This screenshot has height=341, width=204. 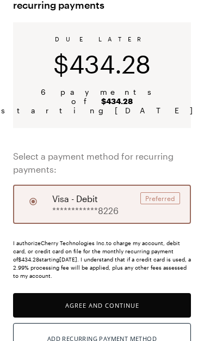 I want to click on button: Agree and Continue, so click(x=102, y=305).